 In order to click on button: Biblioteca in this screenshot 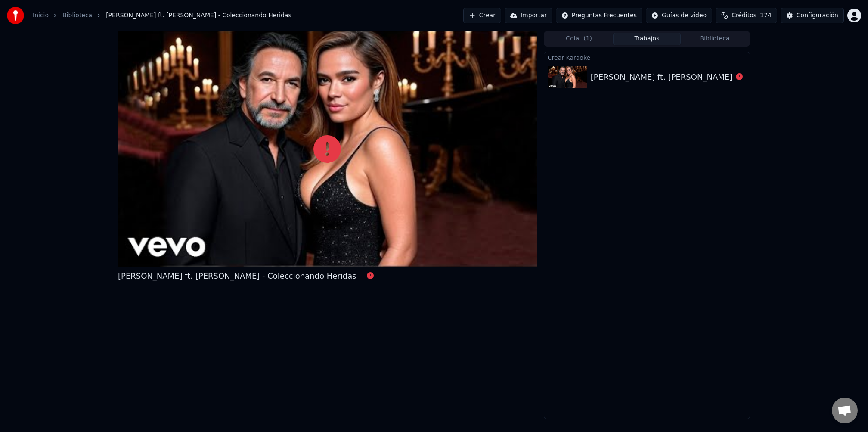, I will do `click(715, 39)`.